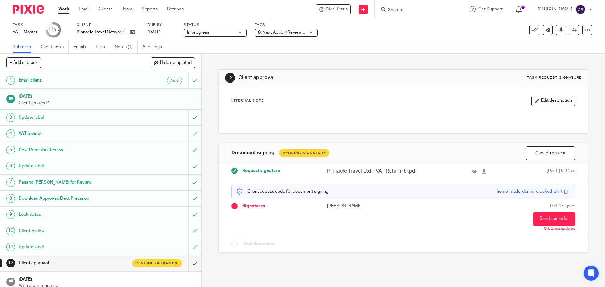 This screenshot has height=287, width=605. I want to click on p: Client access code for document signing, so click(282, 191).